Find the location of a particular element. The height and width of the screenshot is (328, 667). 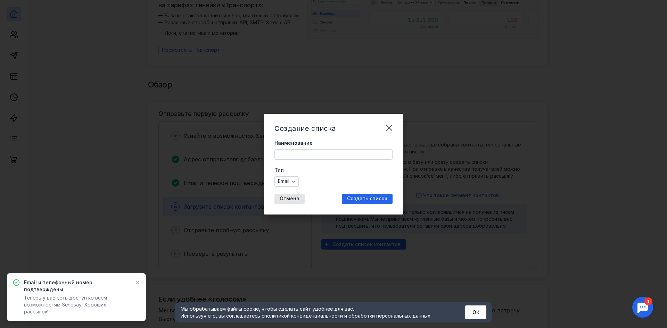

span: Email и телефонный номер подтверждены is located at coordinates (77, 286).